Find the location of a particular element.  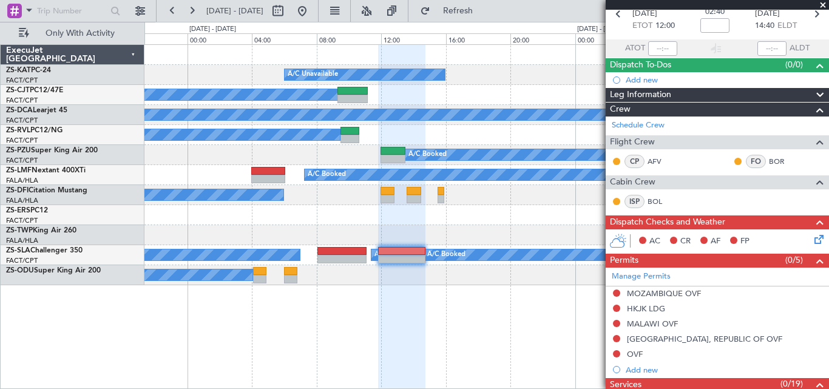

a: BOL is located at coordinates (661, 201).